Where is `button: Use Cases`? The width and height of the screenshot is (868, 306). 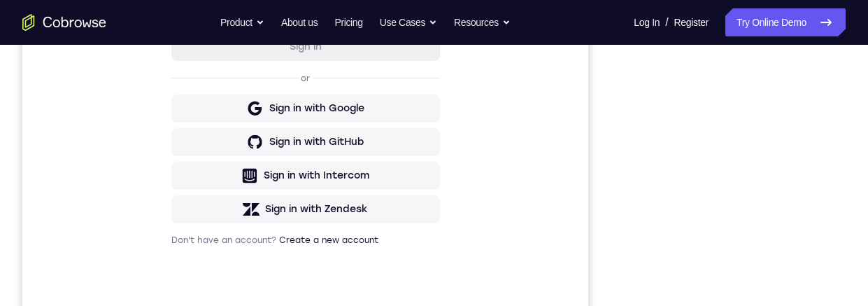
button: Use Cases is located at coordinates (409, 22).